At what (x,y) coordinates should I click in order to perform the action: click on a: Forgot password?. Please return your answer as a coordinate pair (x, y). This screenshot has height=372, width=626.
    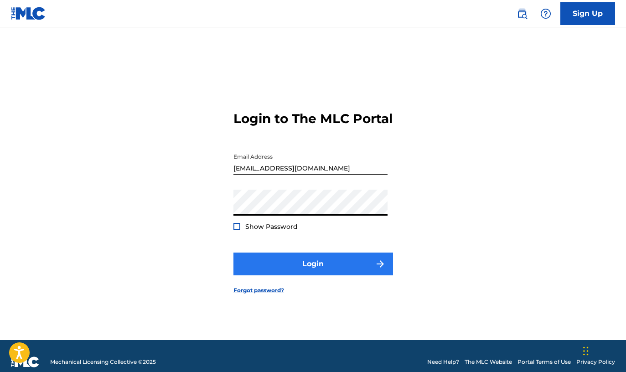
    Looking at the image, I should click on (258, 290).